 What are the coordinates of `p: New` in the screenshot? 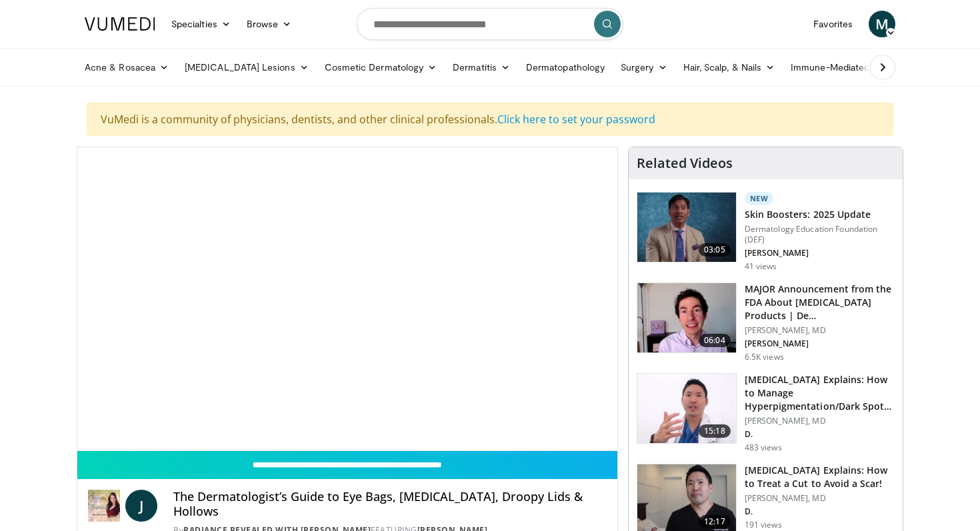 It's located at (759, 198).